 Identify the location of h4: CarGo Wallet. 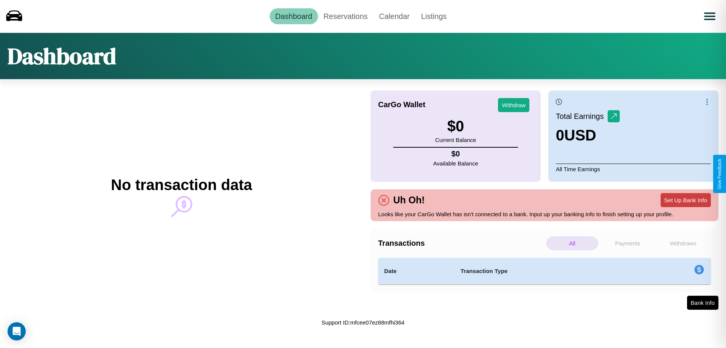
(402, 104).